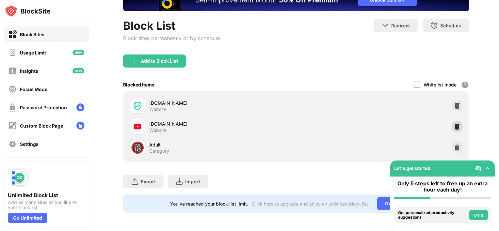  What do you see at coordinates (34, 89) in the screenshot?
I see `div: Focus Mode` at bounding box center [34, 89].